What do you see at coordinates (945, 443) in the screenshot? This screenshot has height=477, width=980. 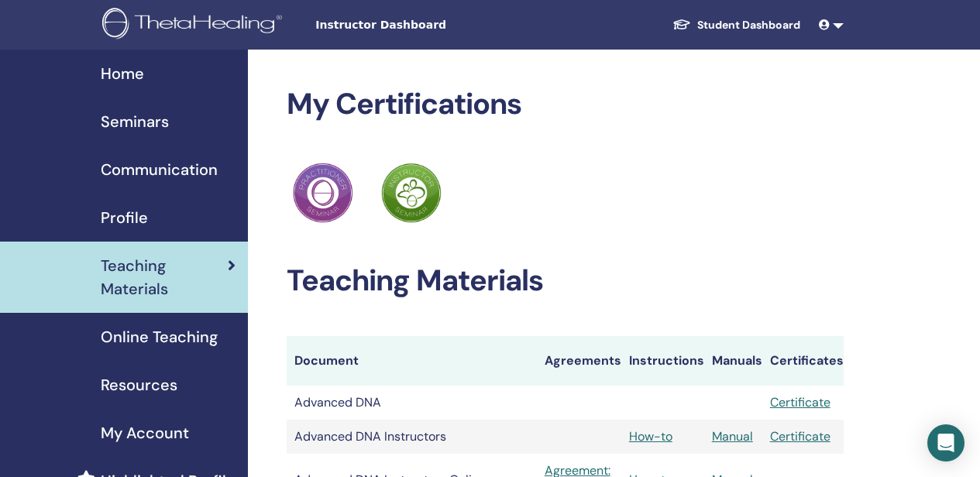 I see `div: Open Intercom Messenger` at bounding box center [945, 443].